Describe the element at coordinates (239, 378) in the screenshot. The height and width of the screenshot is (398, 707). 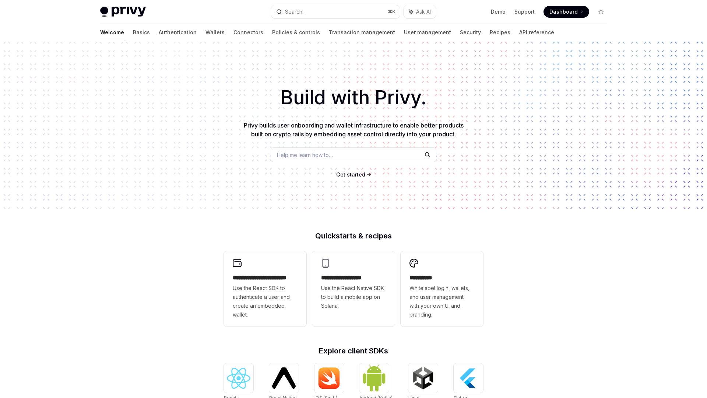
I see `img: React` at that location.